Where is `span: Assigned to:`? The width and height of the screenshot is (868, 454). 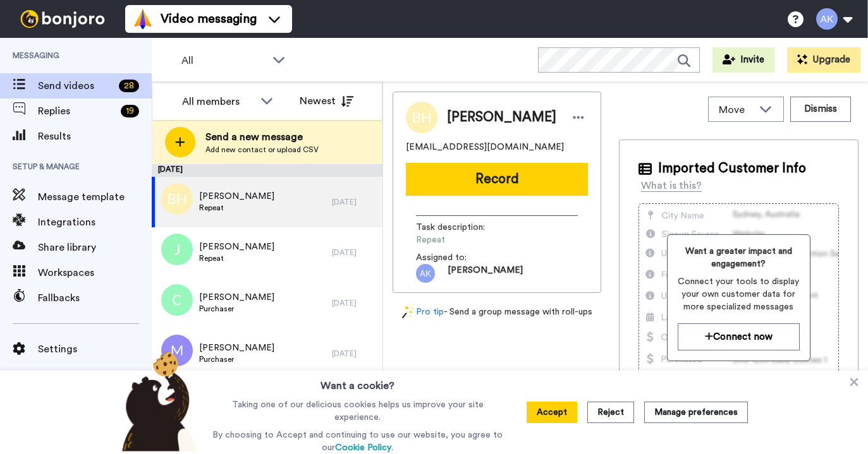 span: Assigned to: is located at coordinates (460, 258).